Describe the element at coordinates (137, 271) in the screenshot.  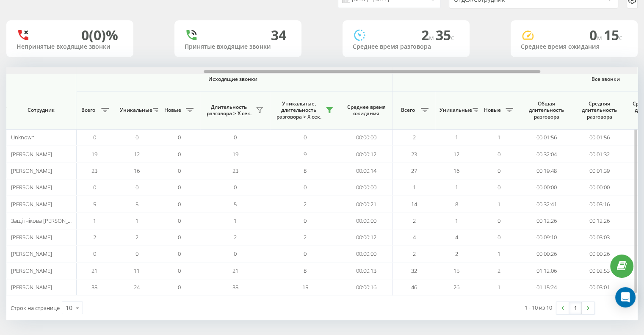
I see `span: 11` at that location.